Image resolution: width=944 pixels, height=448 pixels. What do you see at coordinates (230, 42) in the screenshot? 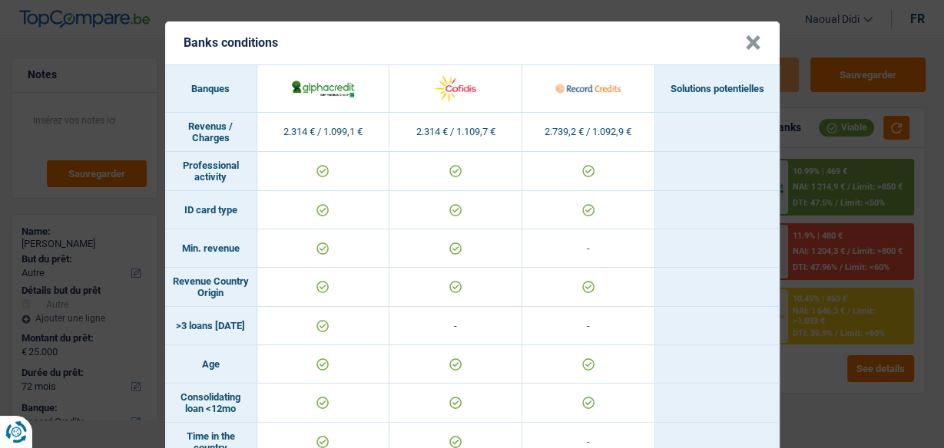
I see `h5: Banks conditions` at bounding box center [230, 42].